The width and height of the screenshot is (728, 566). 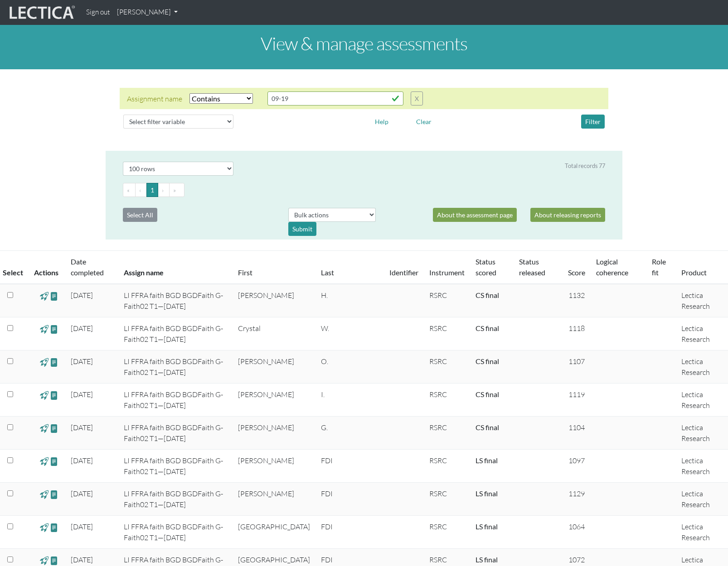 What do you see at coordinates (694, 273) in the screenshot?
I see `a: Product` at bounding box center [694, 273].